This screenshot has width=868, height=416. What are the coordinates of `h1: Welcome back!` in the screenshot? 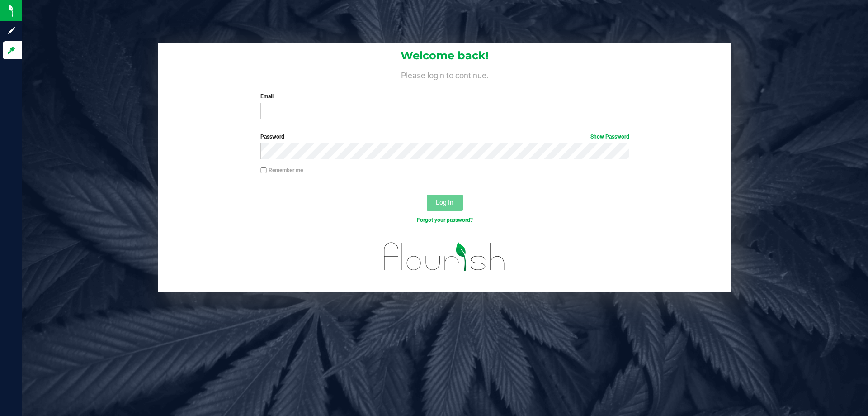 It's located at (445, 56).